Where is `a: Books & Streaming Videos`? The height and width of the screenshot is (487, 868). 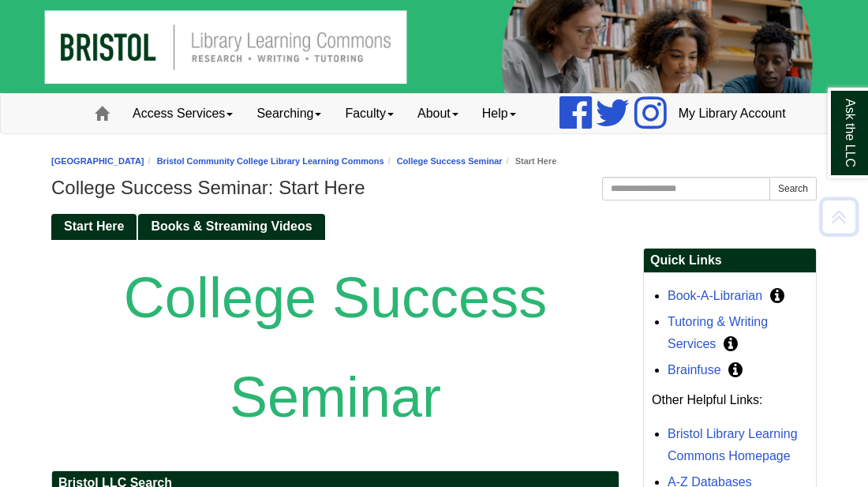
a: Books & Streaming Videos is located at coordinates (231, 226).